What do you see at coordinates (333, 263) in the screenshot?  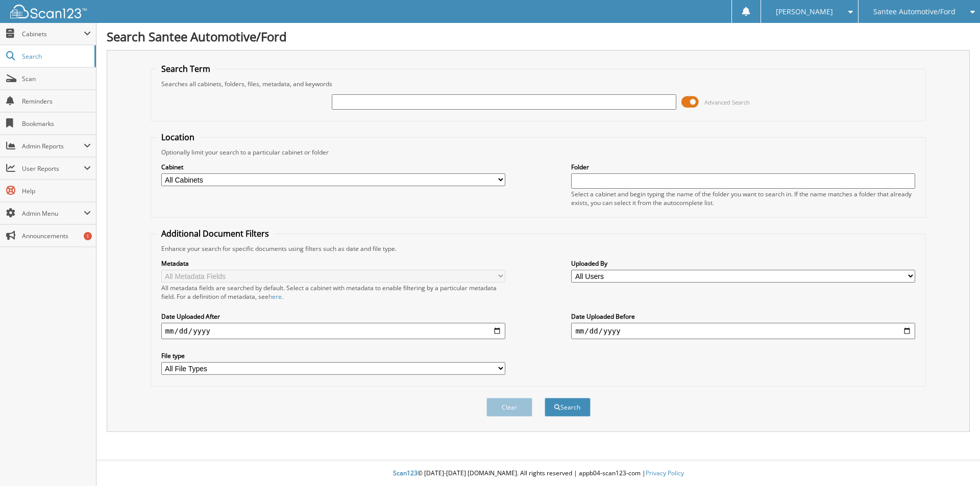 I see `label: Metadata` at bounding box center [333, 263].